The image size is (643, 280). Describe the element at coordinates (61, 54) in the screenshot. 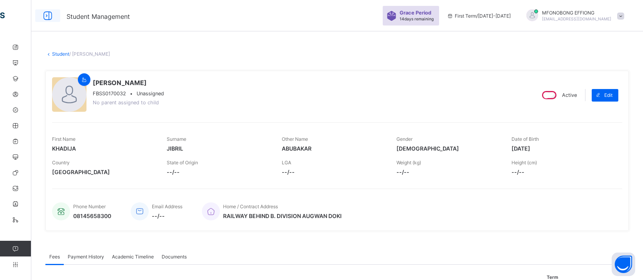

I see `a: Student` at that location.